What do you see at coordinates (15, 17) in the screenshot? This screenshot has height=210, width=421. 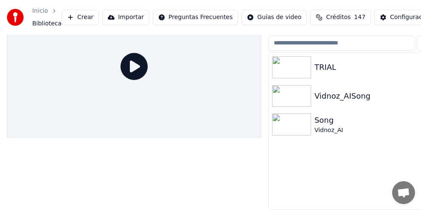 I see `img: youka` at bounding box center [15, 17].